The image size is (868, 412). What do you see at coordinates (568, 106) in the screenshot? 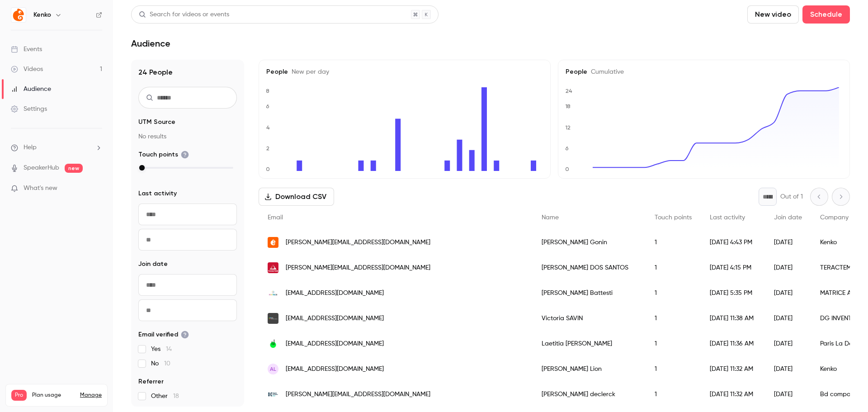
I see `text: 18` at bounding box center [568, 106].